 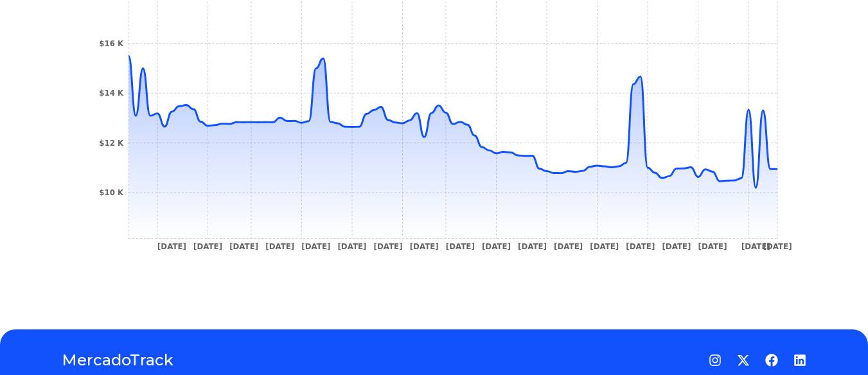 I want to click on h1: MercadoTrack, so click(x=118, y=361).